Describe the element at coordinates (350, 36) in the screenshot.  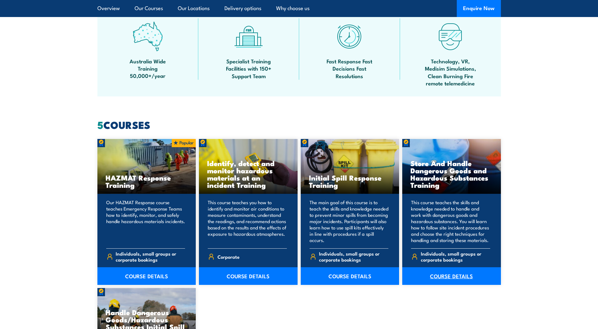
I see `img: fast-icon` at that location.